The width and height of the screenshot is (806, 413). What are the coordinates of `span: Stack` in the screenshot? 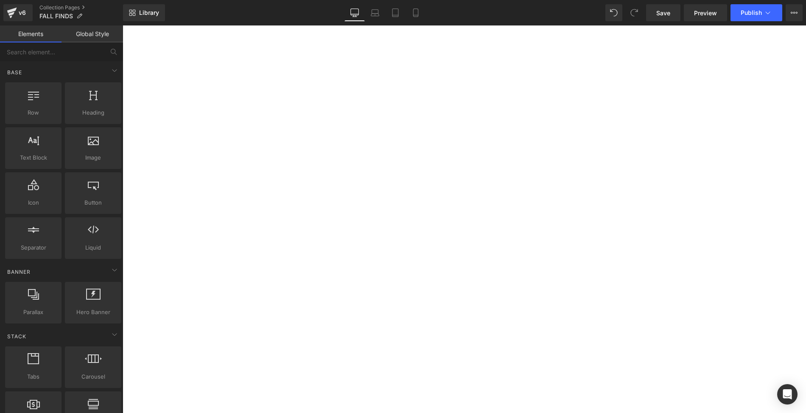 It's located at (17, 336).